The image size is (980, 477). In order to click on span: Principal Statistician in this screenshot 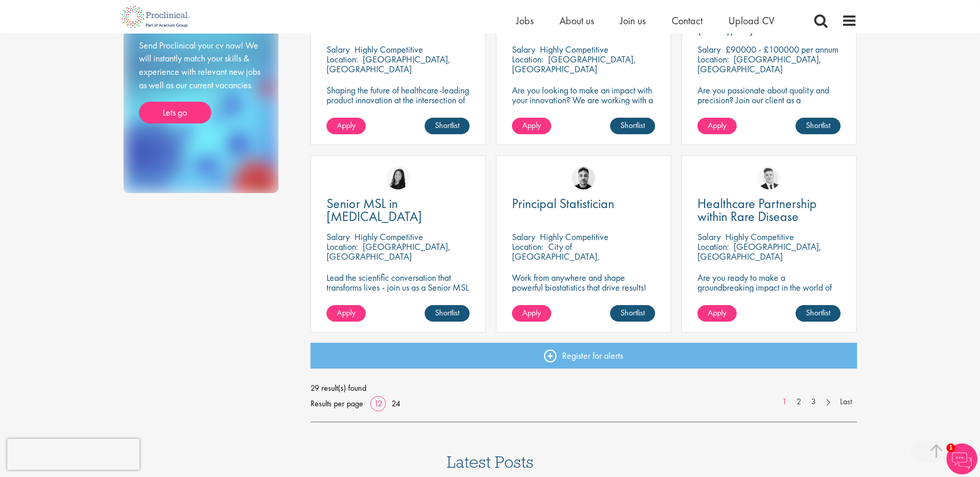, I will do `click(563, 203)`.